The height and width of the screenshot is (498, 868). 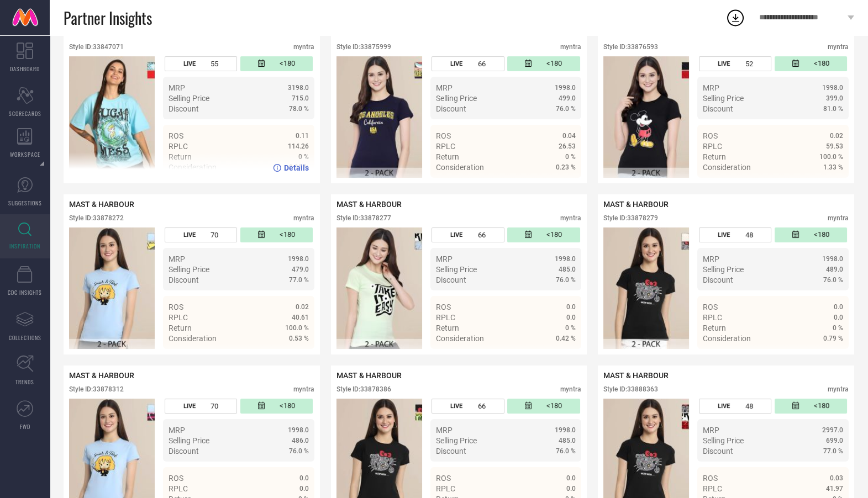 I want to click on span: WORKSPACE, so click(x=25, y=154).